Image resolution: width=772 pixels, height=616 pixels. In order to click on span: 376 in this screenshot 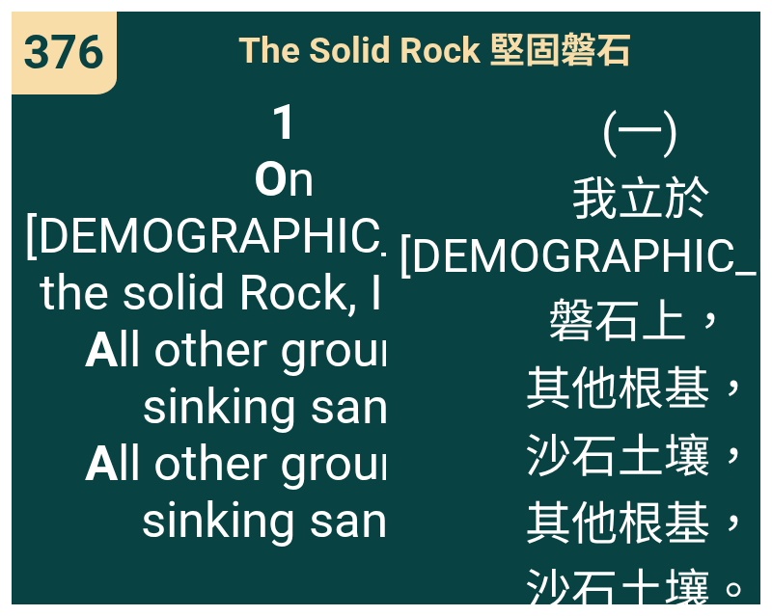, I will do `click(64, 52)`.